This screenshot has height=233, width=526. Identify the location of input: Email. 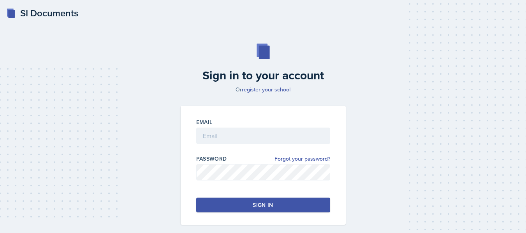
(263, 136).